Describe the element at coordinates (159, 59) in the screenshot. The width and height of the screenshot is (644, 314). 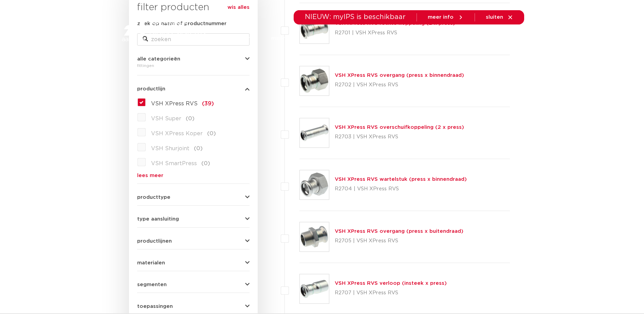
I see `span: alle categorieën` at that location.